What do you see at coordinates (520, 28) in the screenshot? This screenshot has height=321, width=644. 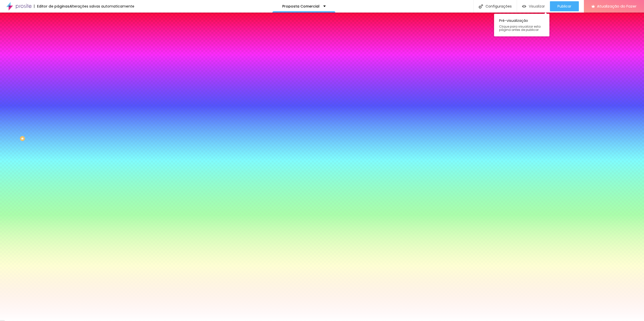 I see `font: Clique para visualizar esta página antes de publicar.` at bounding box center [520, 28].